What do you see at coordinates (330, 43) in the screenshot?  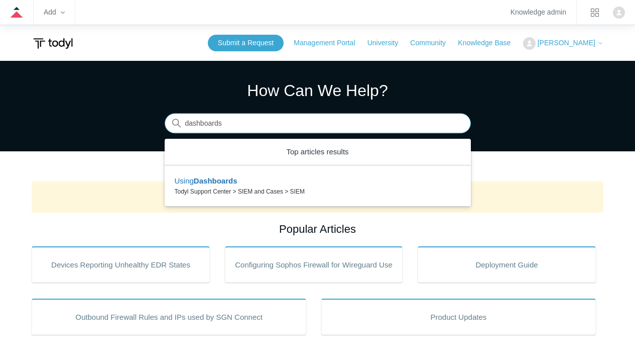 I see `a: Management Portal` at bounding box center [330, 43].